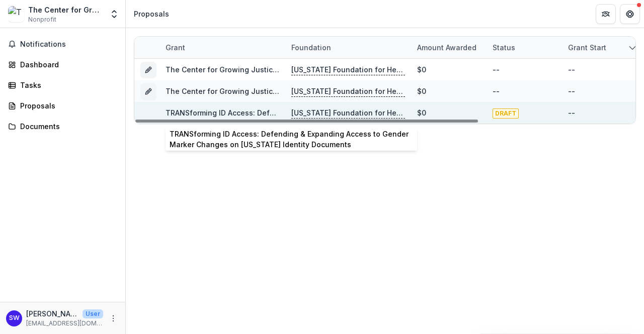 The image size is (644, 334). What do you see at coordinates (151, 14) in the screenshot?
I see `nav: breadcrumb` at bounding box center [151, 14].